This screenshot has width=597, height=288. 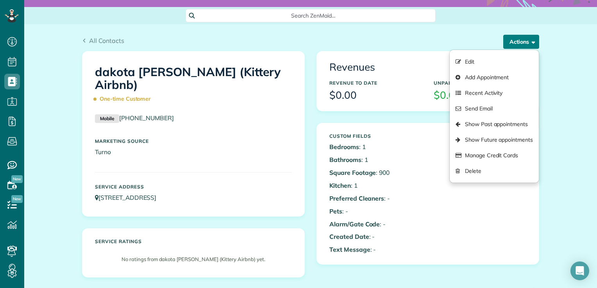 I want to click on a: Edit, so click(x=494, y=62).